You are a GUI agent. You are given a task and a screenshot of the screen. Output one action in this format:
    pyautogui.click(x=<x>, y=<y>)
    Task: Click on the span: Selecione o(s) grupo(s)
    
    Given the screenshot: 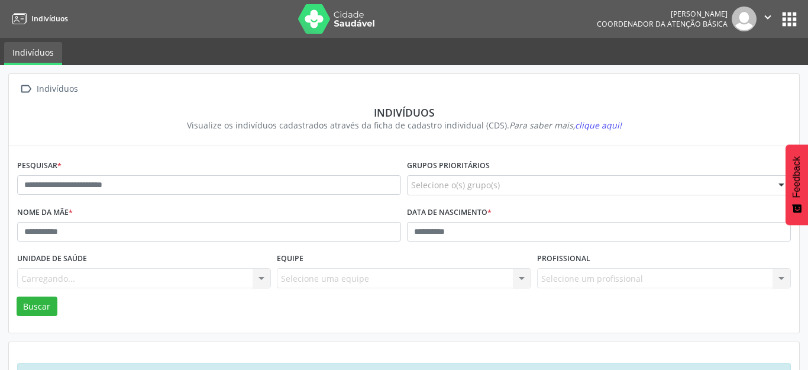 What is the action you would take?
    pyautogui.click(x=456, y=185)
    